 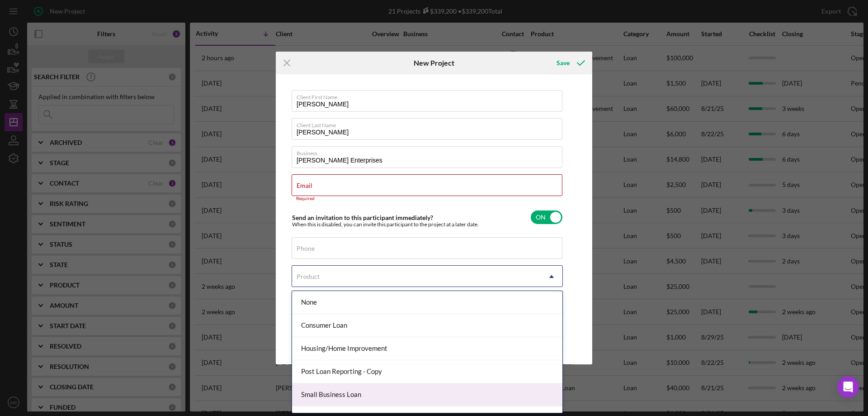 I want to click on button: Save, so click(x=570, y=63).